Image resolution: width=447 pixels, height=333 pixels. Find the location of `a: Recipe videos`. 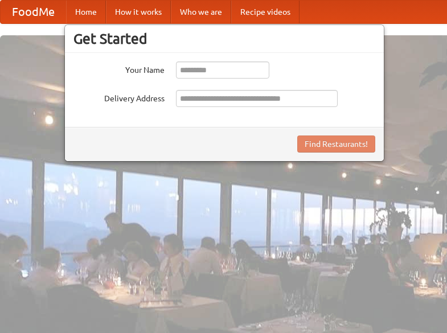

a: Recipe videos is located at coordinates (265, 12).